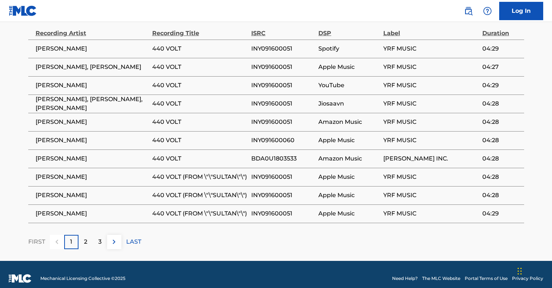 Image resolution: width=552 pixels, height=288 pixels. I want to click on div: Help, so click(488, 11).